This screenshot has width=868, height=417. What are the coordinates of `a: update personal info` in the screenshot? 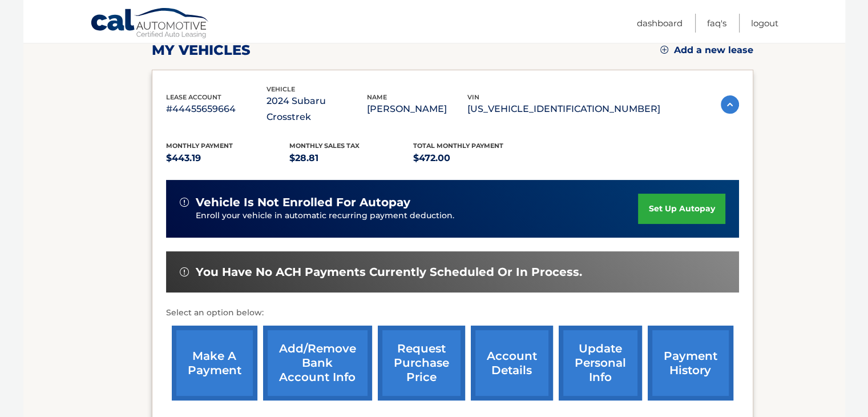 It's located at (600, 363).